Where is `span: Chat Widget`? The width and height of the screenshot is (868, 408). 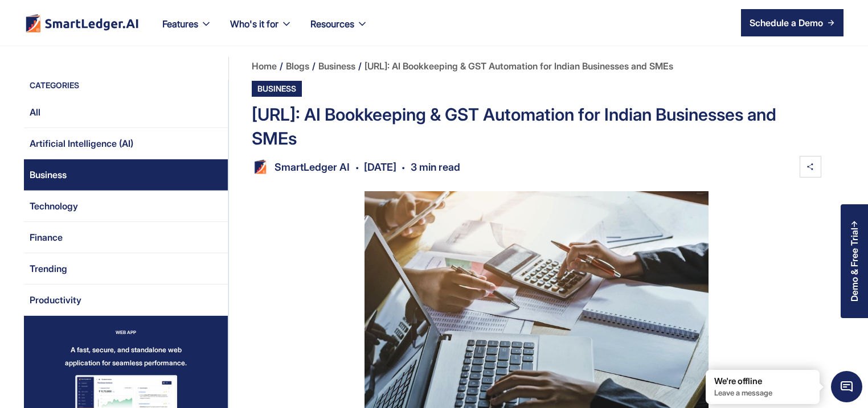 span: Chat Widget is located at coordinates (847, 387).